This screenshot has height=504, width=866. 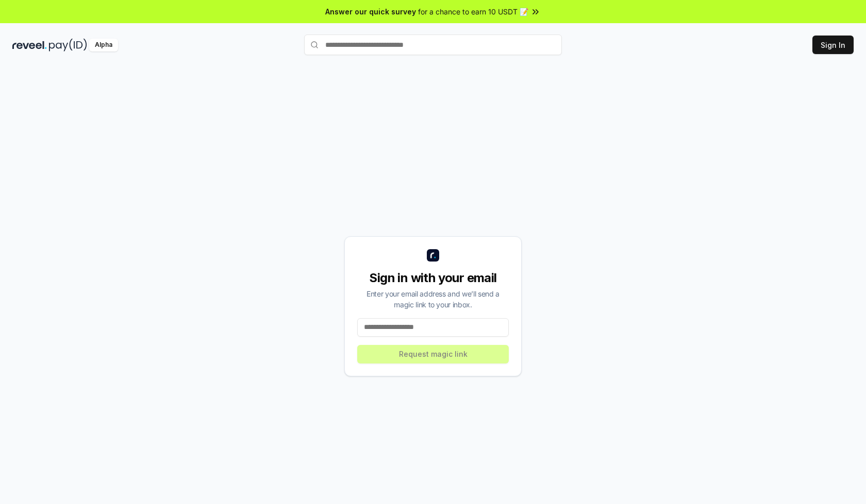 What do you see at coordinates (68, 45) in the screenshot?
I see `img: pay_id` at bounding box center [68, 45].